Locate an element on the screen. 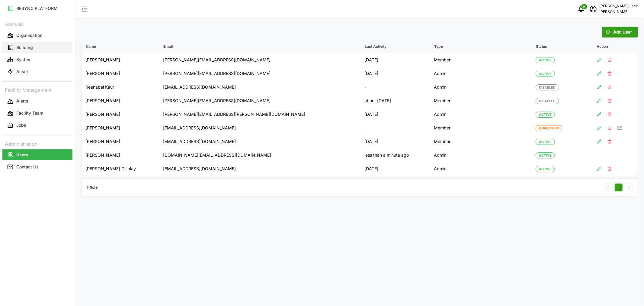 The width and height of the screenshot is (644, 306). p: Contact Us is located at coordinates (27, 167).